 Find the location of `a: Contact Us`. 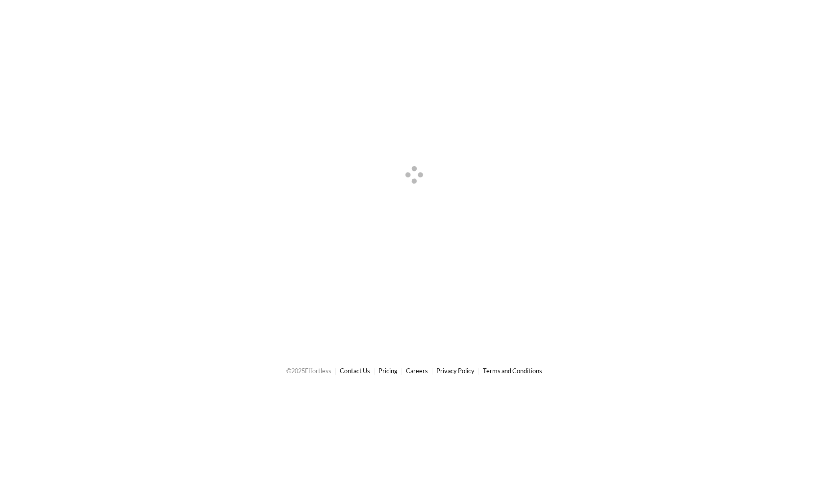

a: Contact Us is located at coordinates (355, 371).